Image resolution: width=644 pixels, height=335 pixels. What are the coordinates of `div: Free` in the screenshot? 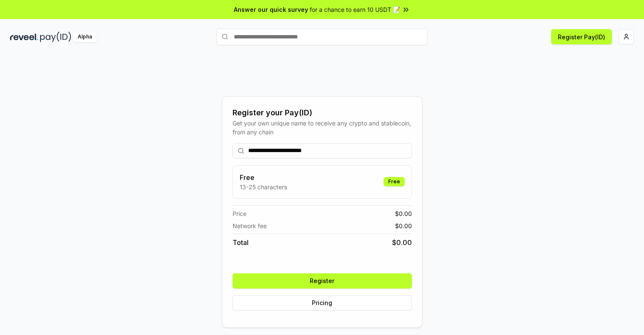 It's located at (394, 182).